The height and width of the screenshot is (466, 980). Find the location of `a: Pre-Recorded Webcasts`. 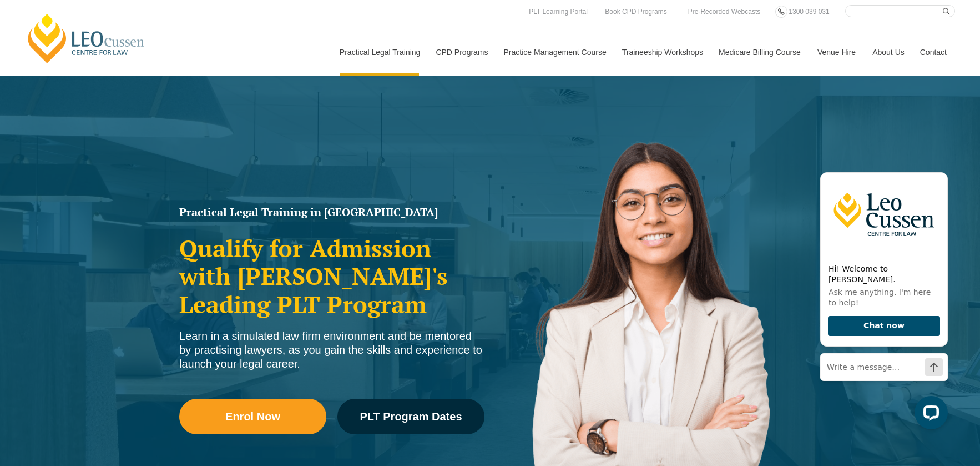

a: Pre-Recorded Webcasts is located at coordinates (724, 12).